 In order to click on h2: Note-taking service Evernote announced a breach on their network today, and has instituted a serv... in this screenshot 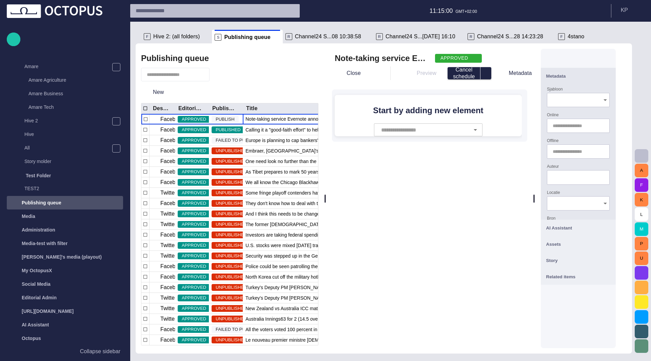, I will do `click(382, 58)`.